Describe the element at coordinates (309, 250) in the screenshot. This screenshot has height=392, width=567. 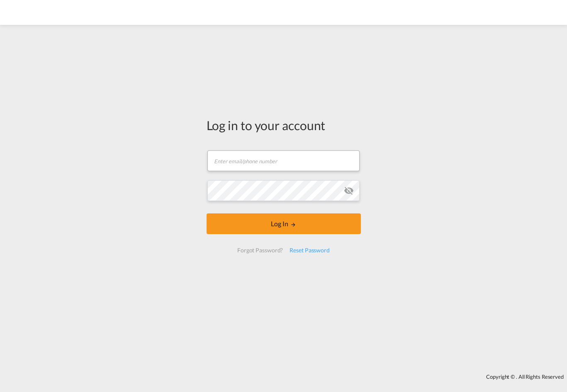
I see `div: Reset Password` at that location.